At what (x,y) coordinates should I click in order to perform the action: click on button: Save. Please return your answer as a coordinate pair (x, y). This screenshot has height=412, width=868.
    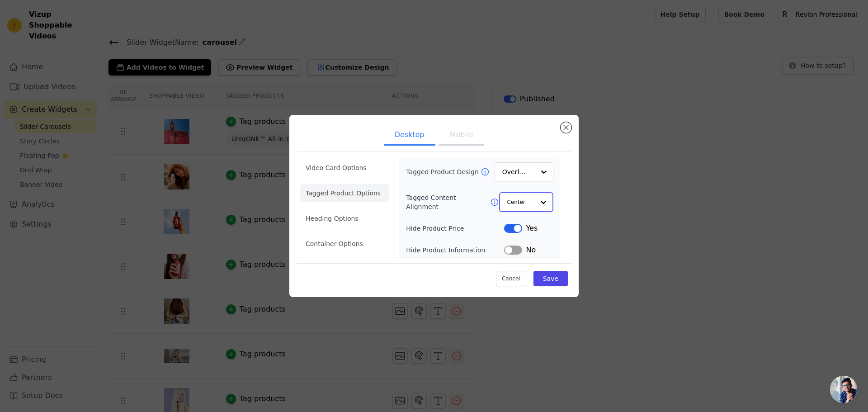
    Looking at the image, I should click on (551, 278).